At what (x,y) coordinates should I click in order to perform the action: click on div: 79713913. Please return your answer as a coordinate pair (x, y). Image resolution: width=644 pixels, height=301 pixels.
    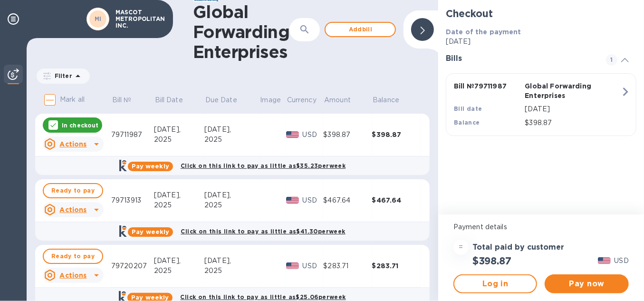
    Looking at the image, I should click on (132, 200).